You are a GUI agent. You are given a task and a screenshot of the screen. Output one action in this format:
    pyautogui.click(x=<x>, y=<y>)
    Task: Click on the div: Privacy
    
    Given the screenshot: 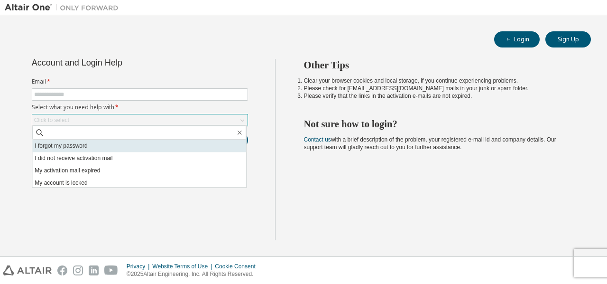 What is the action you would take?
    pyautogui.click(x=139, y=266)
    